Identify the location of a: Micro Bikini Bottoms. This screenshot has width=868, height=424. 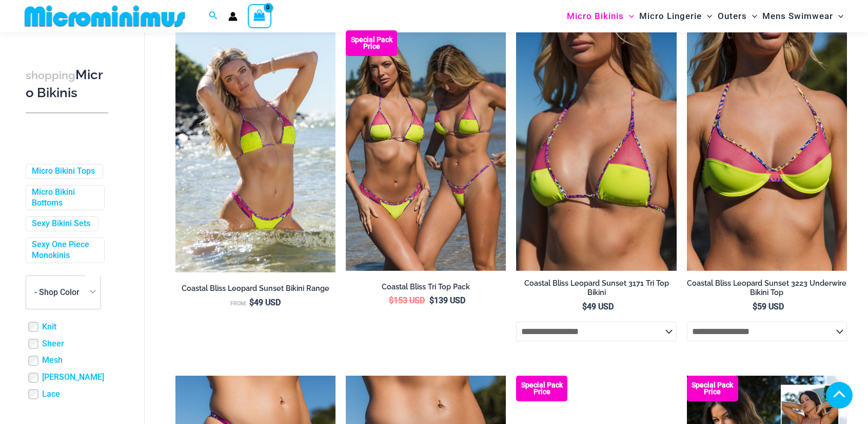
(64, 198).